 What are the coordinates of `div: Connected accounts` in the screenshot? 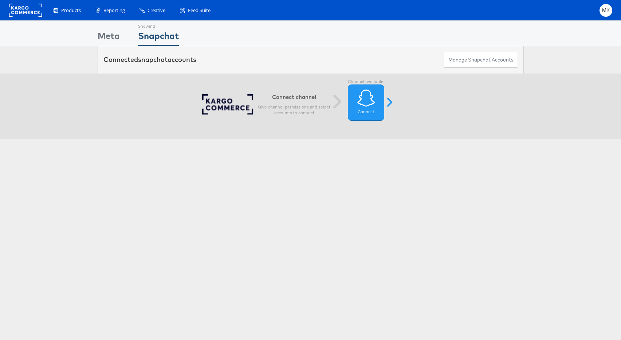 It's located at (150, 60).